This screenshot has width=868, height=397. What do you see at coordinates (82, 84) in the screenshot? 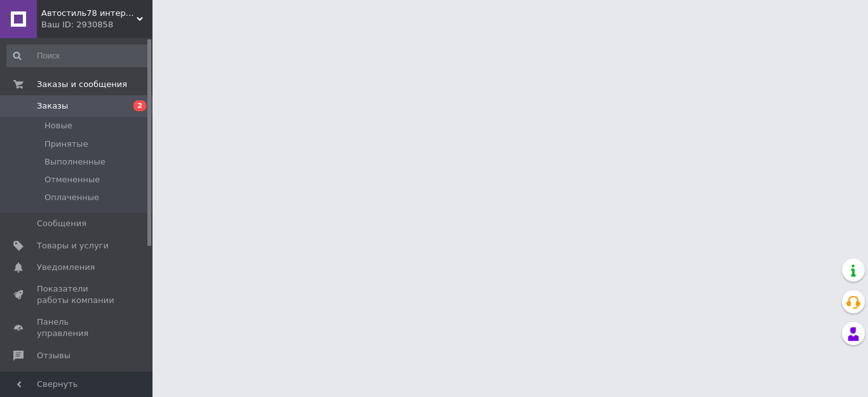
I see `span: Заказы и сообщения` at bounding box center [82, 84].